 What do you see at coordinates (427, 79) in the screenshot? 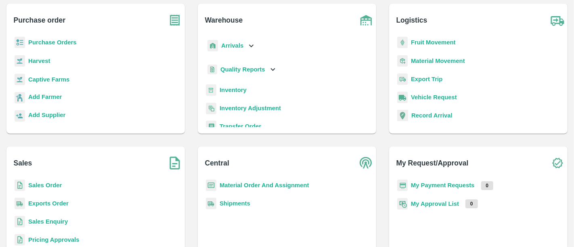
I see `b: Export Trip` at bounding box center [427, 79].